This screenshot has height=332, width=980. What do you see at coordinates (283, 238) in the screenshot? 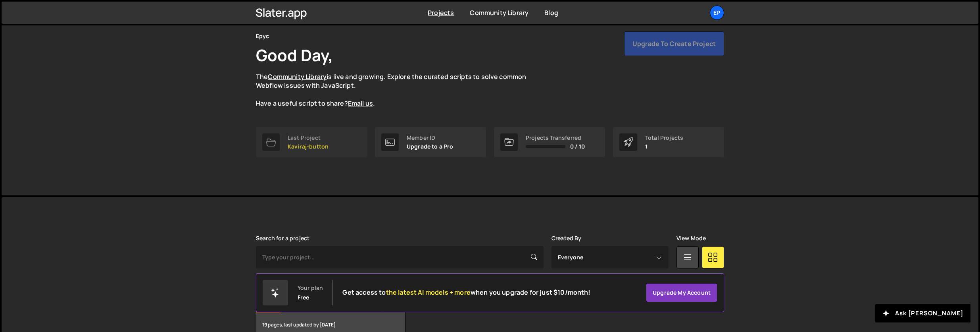
I see `label: Search for a project` at bounding box center [283, 238].